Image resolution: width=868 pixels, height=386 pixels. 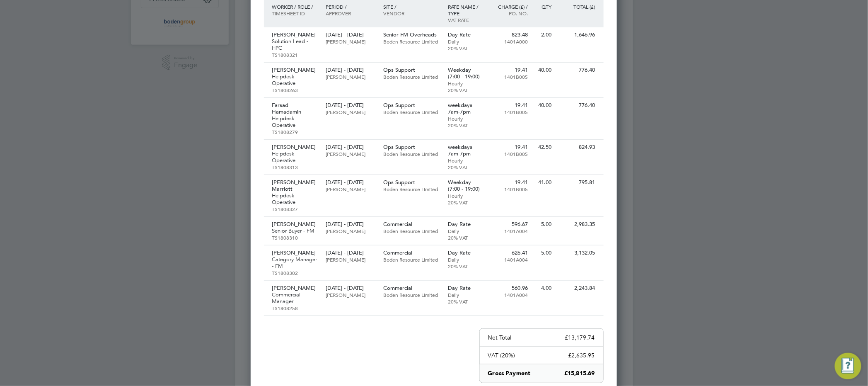 What do you see at coordinates (544, 35) in the screenshot?
I see `p: 2.00` at bounding box center [544, 35].